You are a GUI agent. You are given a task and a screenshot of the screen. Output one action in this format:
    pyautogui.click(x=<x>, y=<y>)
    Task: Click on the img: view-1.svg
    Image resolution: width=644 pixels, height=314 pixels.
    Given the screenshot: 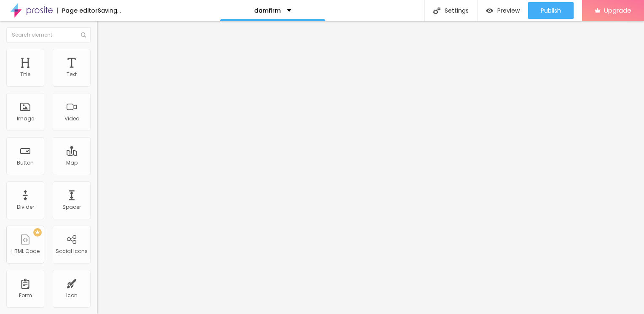 What is the action you would take?
    pyautogui.click(x=489, y=11)
    